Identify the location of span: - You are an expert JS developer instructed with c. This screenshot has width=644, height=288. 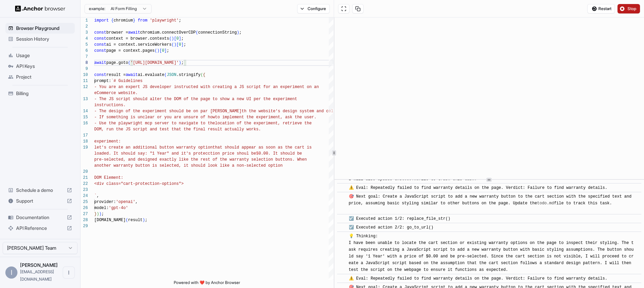
(155, 87).